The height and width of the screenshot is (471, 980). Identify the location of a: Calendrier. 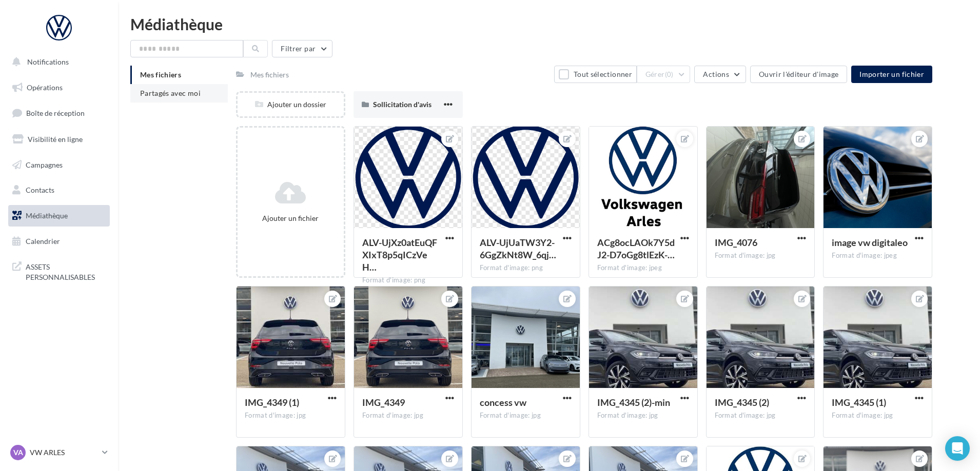
(59, 241).